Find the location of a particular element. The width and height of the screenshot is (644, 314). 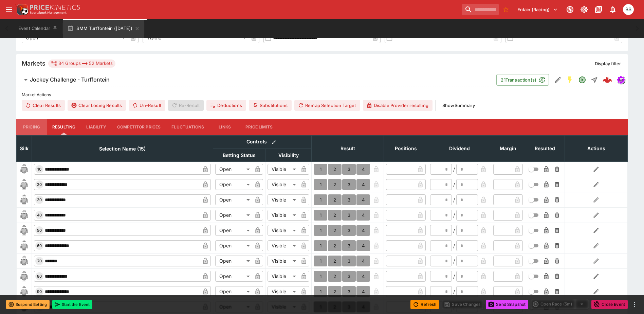

button: Price Limits is located at coordinates (259, 127).